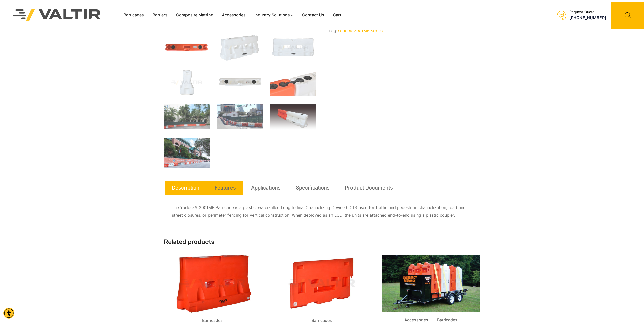 This screenshot has height=322, width=644. What do you see at coordinates (225, 187) in the screenshot?
I see `a: Features` at bounding box center [225, 187].